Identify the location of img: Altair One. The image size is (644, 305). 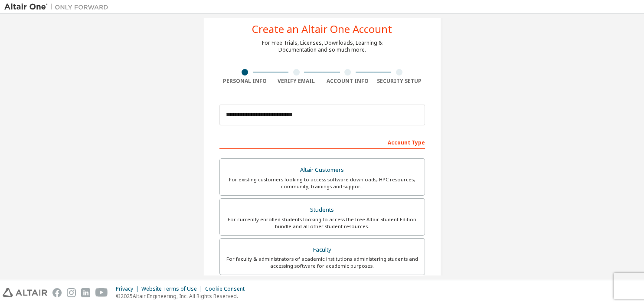
(58, 7).